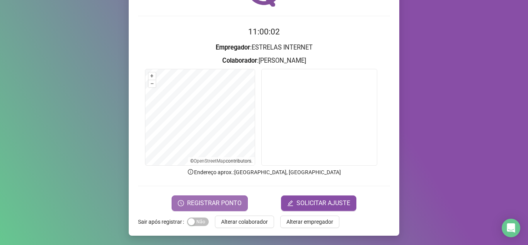  I want to click on strong: Colaborador, so click(240, 60).